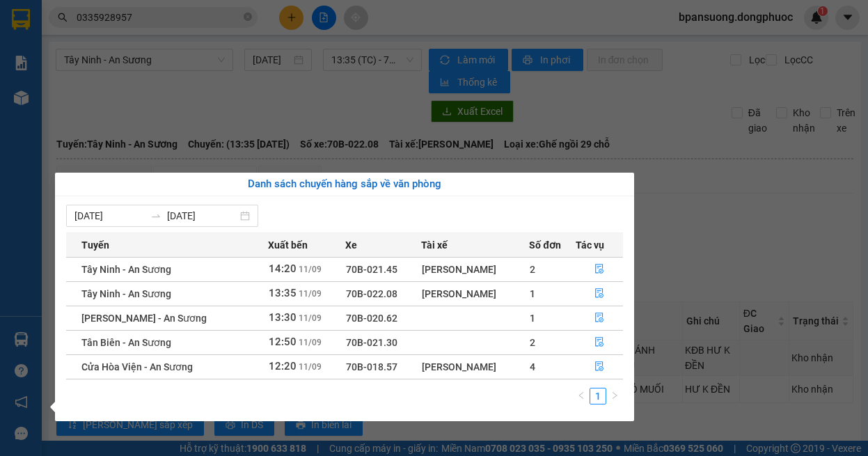 The height and width of the screenshot is (456, 868). I want to click on span: right, so click(615, 396).